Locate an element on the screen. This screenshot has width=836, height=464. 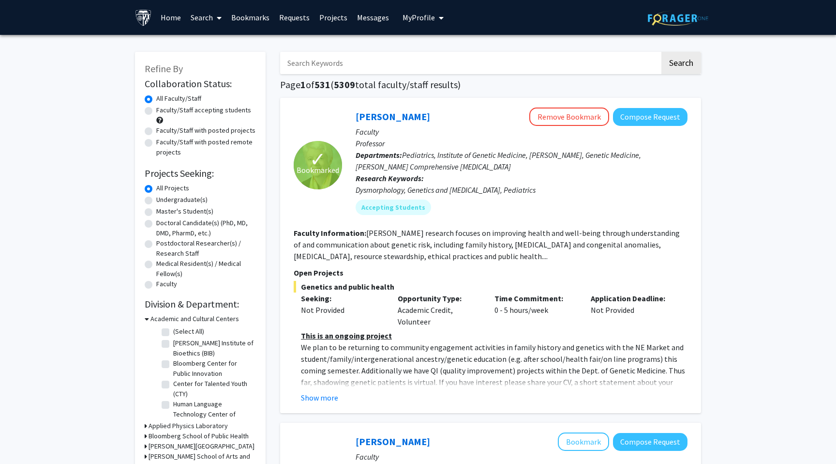
span: 1 is located at coordinates (303, 84).